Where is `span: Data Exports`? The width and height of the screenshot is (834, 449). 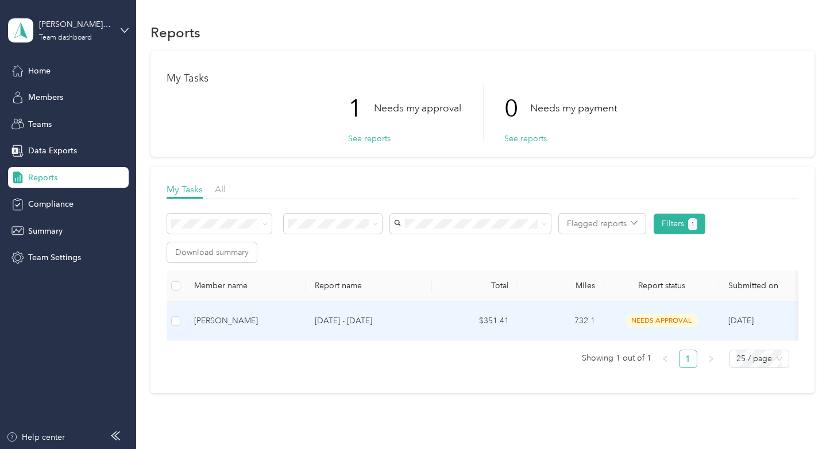
span: Data Exports is located at coordinates (52, 151).